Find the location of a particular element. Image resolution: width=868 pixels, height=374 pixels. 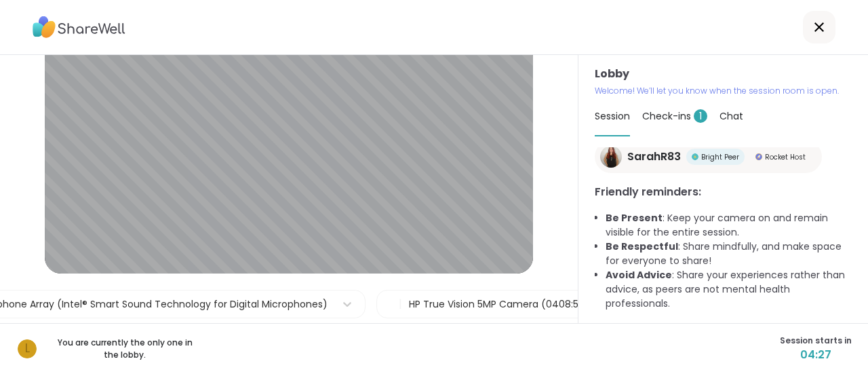

h3: Lobby is located at coordinates (723, 74).